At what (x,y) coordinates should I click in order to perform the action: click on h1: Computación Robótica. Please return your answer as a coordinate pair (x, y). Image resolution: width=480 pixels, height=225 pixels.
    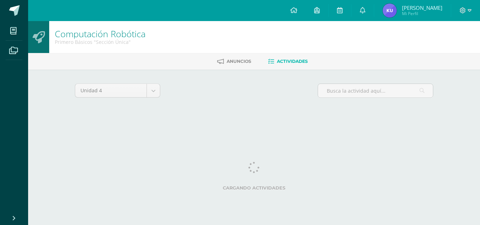
    Looking at the image, I should click on (100, 34).